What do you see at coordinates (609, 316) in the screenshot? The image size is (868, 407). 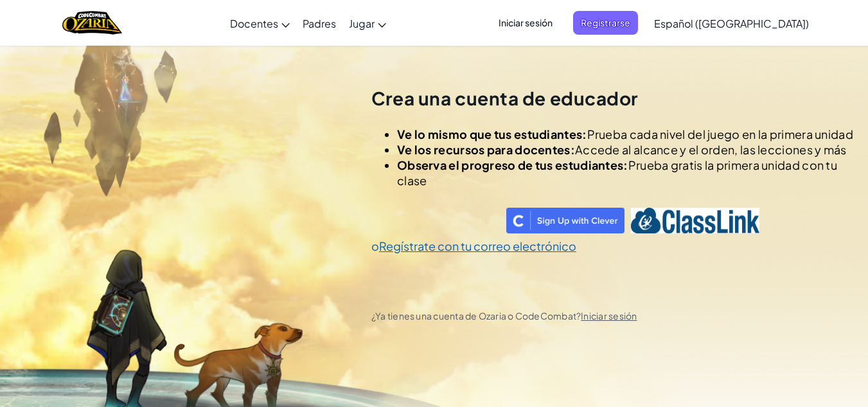 I see `a: Iniciar sesión` at bounding box center [609, 316].